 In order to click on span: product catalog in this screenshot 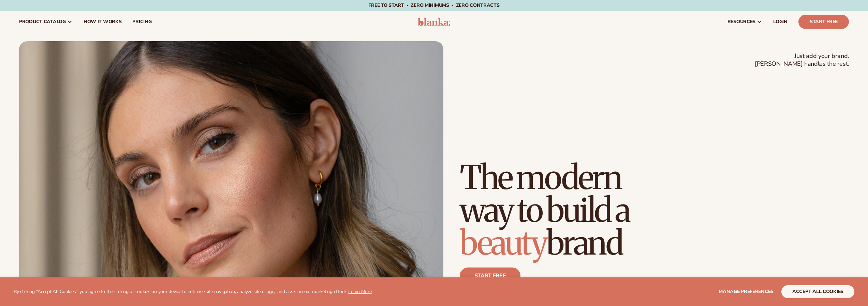, I will do `click(42, 22)`.